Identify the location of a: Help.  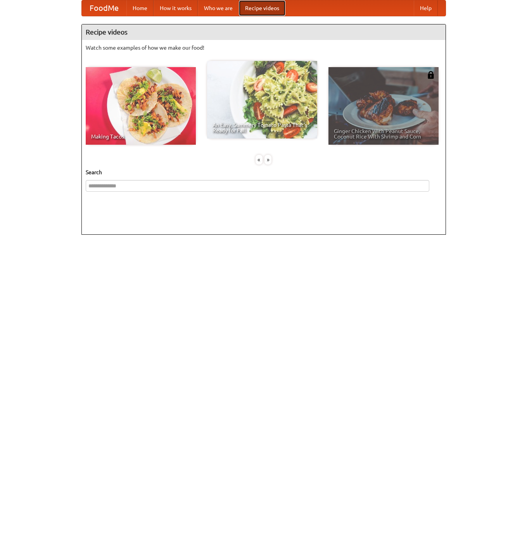
(426, 8).